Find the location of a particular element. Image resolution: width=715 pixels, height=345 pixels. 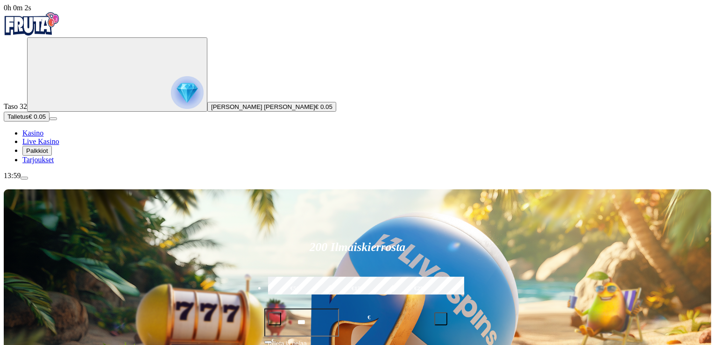

nav: Primary is located at coordinates (357, 88).